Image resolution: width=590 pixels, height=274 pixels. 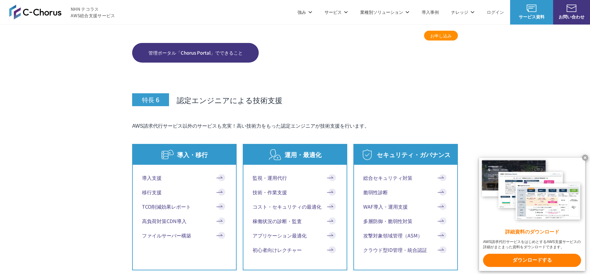 I want to click on p: サービス, so click(x=336, y=12).